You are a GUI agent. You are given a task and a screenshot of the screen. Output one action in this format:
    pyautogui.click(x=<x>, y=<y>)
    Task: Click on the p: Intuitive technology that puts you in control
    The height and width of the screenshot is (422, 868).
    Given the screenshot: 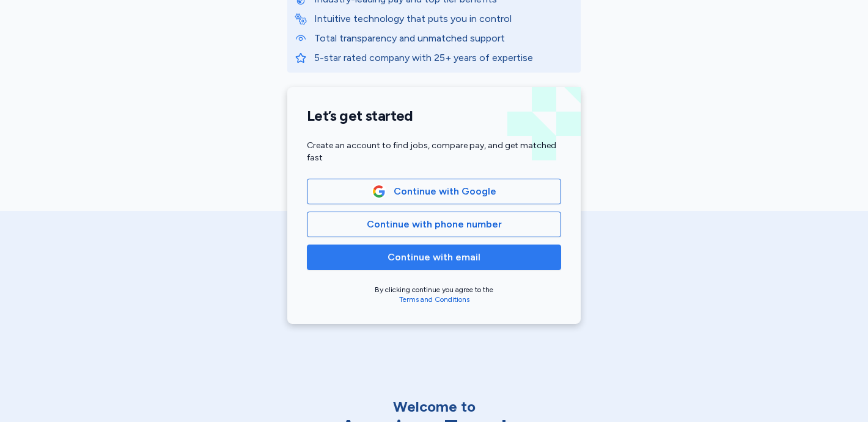 What is the action you would take?
    pyautogui.click(x=444, y=19)
    